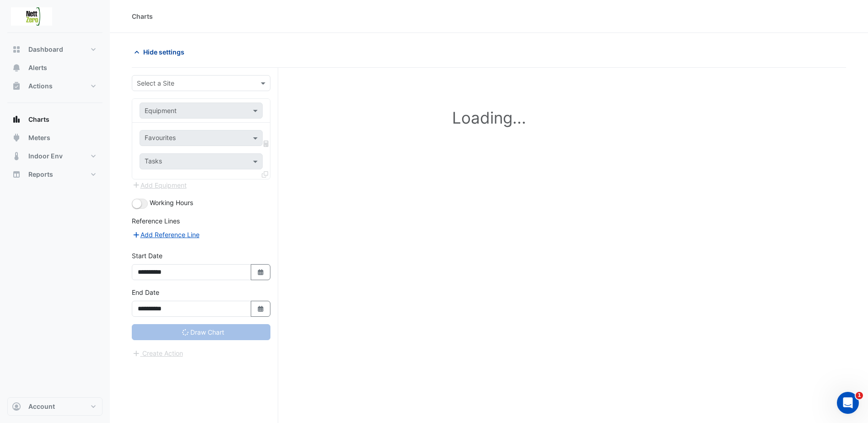 This screenshot has width=868, height=423. Describe the element at coordinates (45, 156) in the screenshot. I see `span: Indoor Env` at that location.